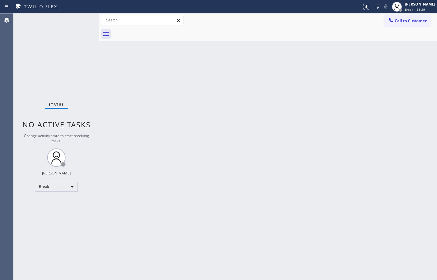 This screenshot has width=437, height=280. I want to click on span: Break | 58:29, so click(415, 9).